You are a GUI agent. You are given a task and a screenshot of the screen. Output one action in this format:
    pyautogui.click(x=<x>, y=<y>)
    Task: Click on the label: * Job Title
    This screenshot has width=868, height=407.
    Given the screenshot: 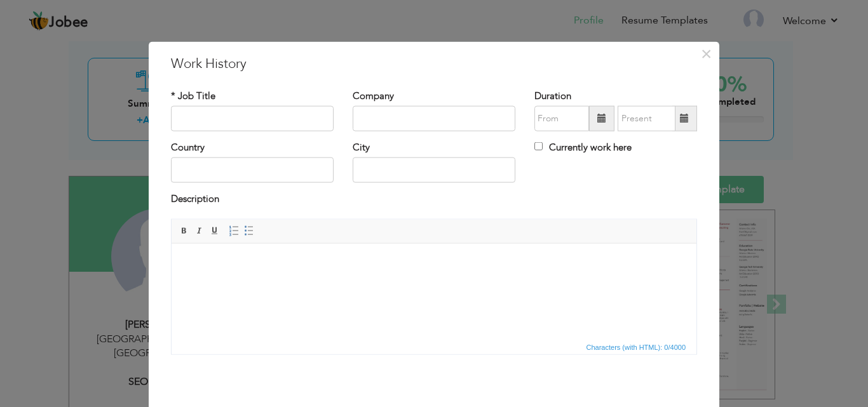 What is the action you would take?
    pyautogui.click(x=193, y=96)
    